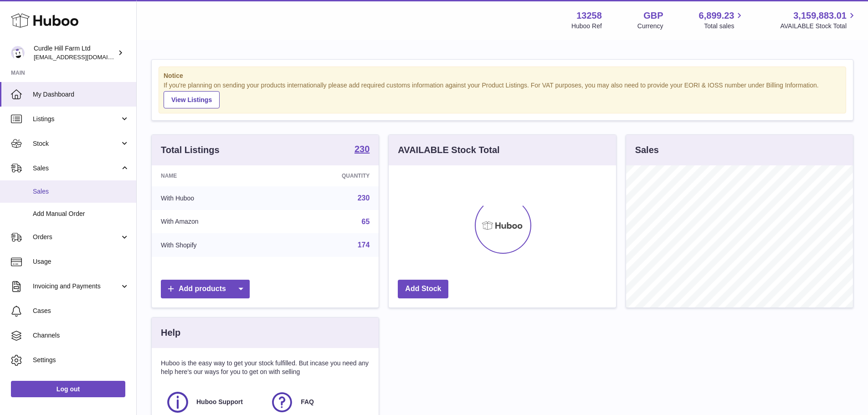 Image resolution: width=868 pixels, height=415 pixels. I want to click on span: AVAILABLE Stock Total, so click(819, 26).